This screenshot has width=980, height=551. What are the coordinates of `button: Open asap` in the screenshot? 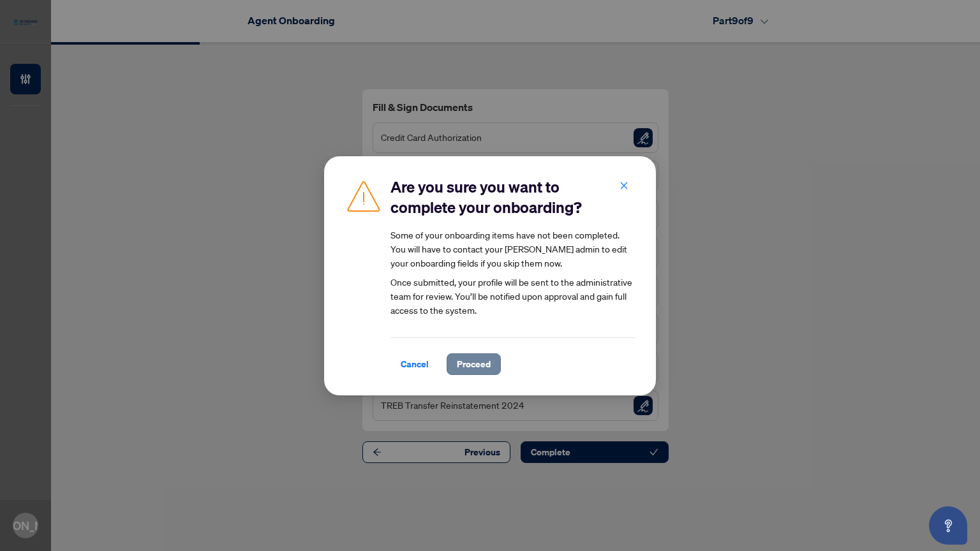 It's located at (948, 526).